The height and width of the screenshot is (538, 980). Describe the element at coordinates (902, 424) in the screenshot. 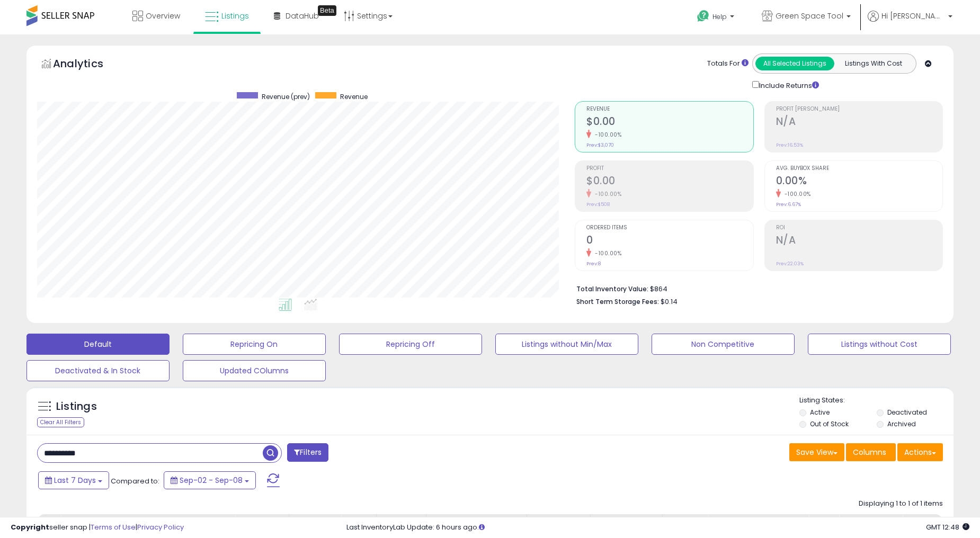

I see `label: Archived` at that location.